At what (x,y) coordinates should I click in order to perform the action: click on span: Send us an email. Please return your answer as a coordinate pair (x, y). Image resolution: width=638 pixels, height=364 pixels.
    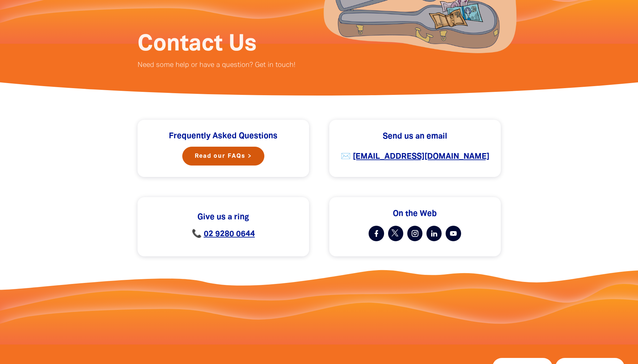
    Looking at the image, I should click on (415, 136).